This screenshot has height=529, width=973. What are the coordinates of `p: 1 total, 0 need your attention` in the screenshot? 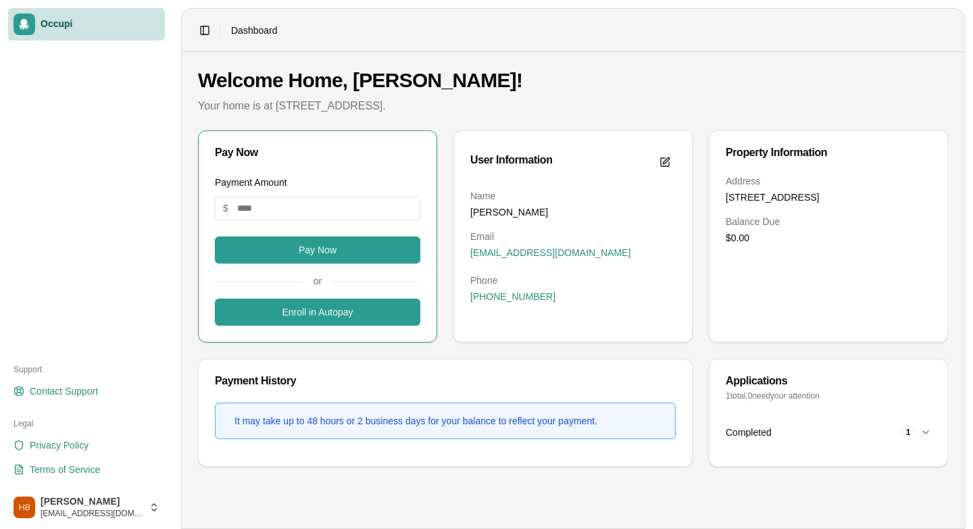 It's located at (828, 396).